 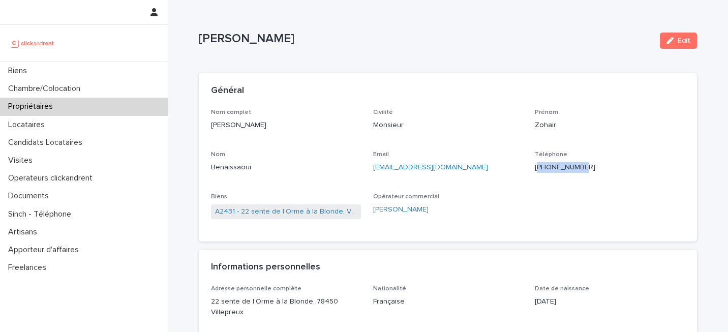 What do you see at coordinates (31, 196) in the screenshot?
I see `p: Documents` at bounding box center [31, 196].